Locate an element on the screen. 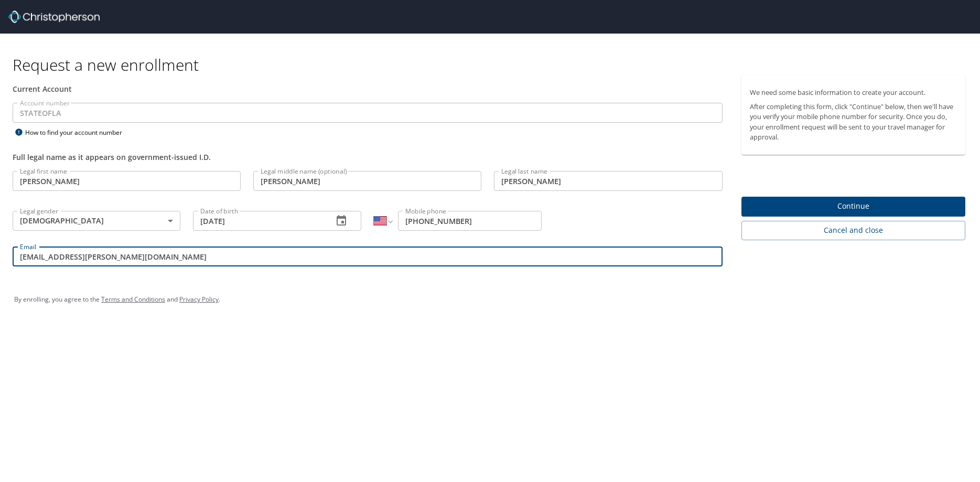 This screenshot has width=980, height=482. div: How to find your account number is located at coordinates (78, 133).